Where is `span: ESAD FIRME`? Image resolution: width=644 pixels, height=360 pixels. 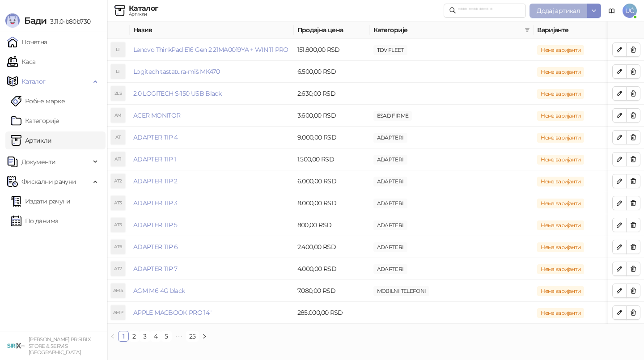 span: ESAD FIRME is located at coordinates (393, 116).